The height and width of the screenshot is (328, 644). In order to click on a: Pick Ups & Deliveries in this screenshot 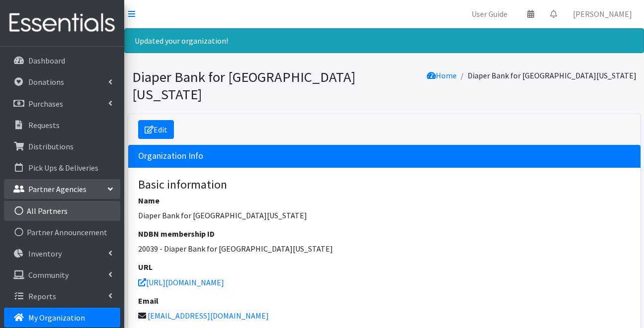, I will do `click(62, 168)`.